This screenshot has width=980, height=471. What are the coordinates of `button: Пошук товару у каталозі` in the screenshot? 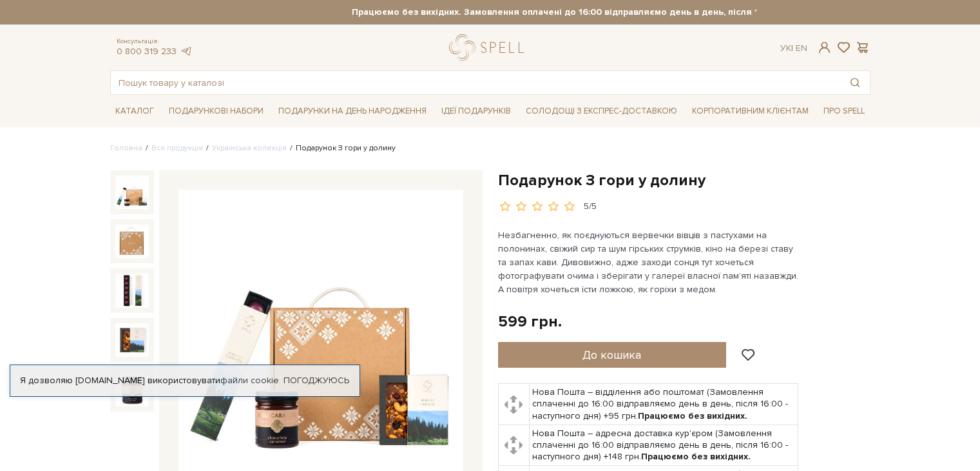 It's located at (855, 83).